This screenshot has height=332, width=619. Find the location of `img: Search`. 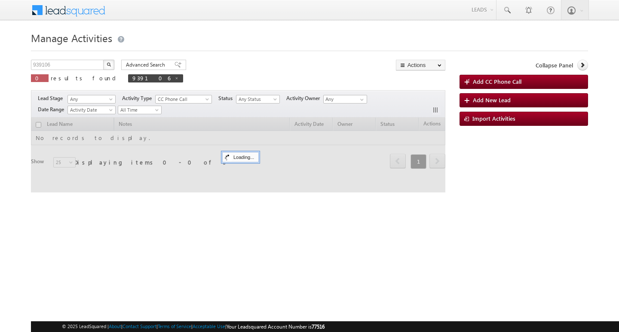

img: Search is located at coordinates (109, 64).